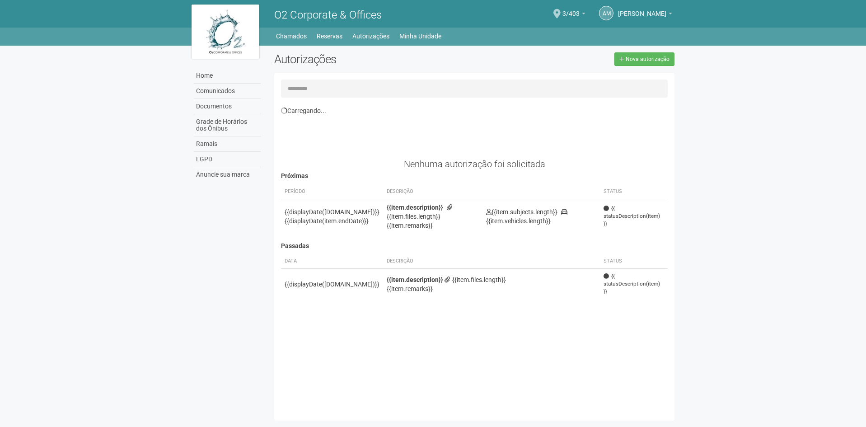  What do you see at coordinates (644, 59) in the screenshot?
I see `a: Nova autorização` at bounding box center [644, 59].